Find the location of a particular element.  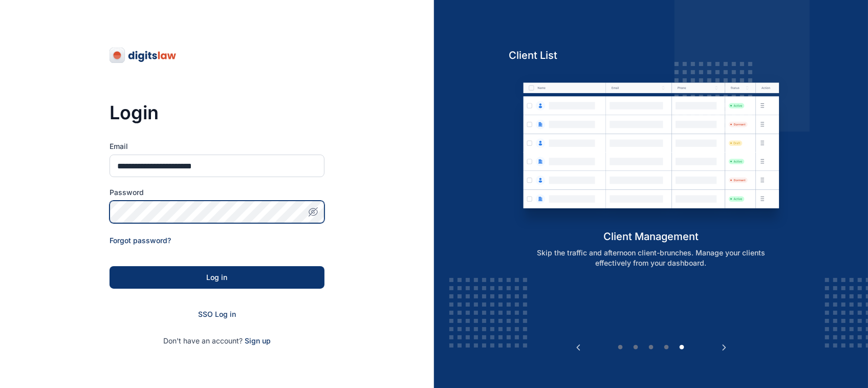

span: Sign up is located at coordinates (258, 341).